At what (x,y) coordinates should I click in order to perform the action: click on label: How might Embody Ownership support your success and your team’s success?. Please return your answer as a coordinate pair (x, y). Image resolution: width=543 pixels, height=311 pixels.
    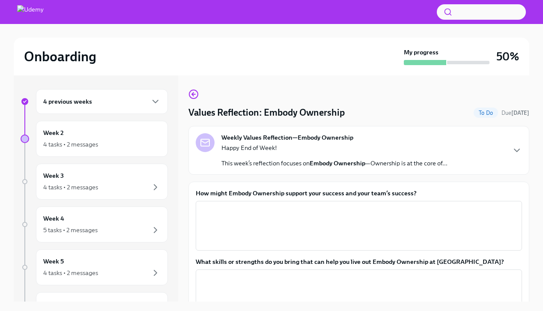
    Looking at the image, I should click on (359, 193).